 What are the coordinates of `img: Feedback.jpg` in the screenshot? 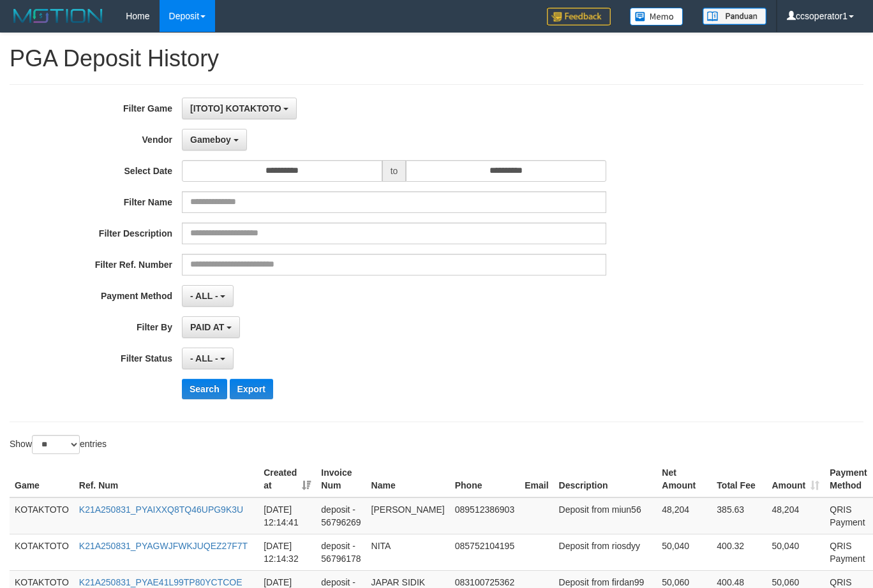 It's located at (579, 16).